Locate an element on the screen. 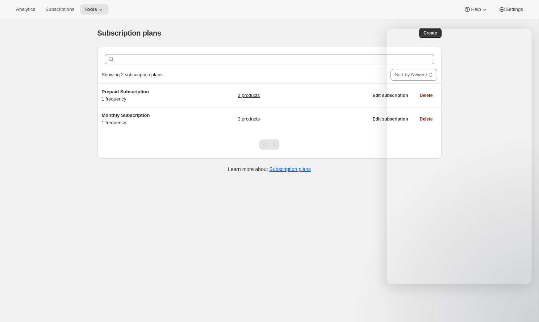  span: Prepaid Subscription is located at coordinates (125, 91).